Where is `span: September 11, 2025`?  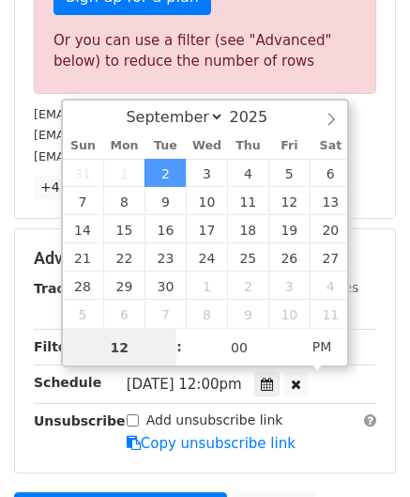
span: September 11, 2025 is located at coordinates (248, 201).